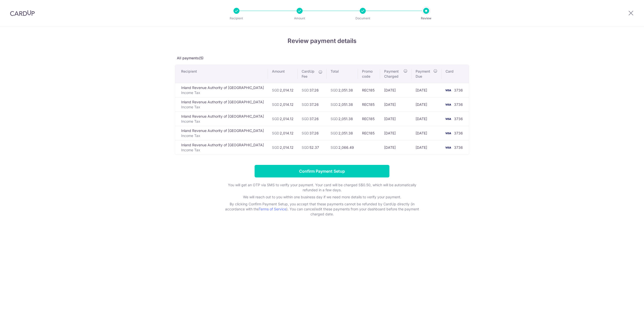 The image size is (644, 328). Describe the element at coordinates (342, 74) in the screenshot. I see `th: Total` at that location.